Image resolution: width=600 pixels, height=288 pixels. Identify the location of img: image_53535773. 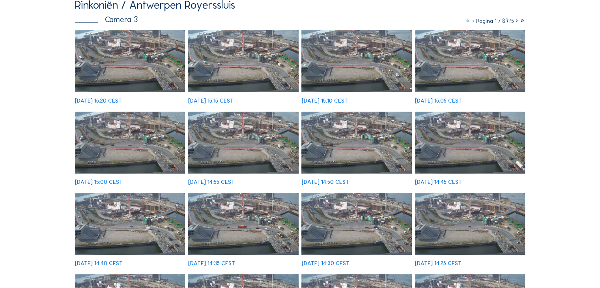
(243, 224).